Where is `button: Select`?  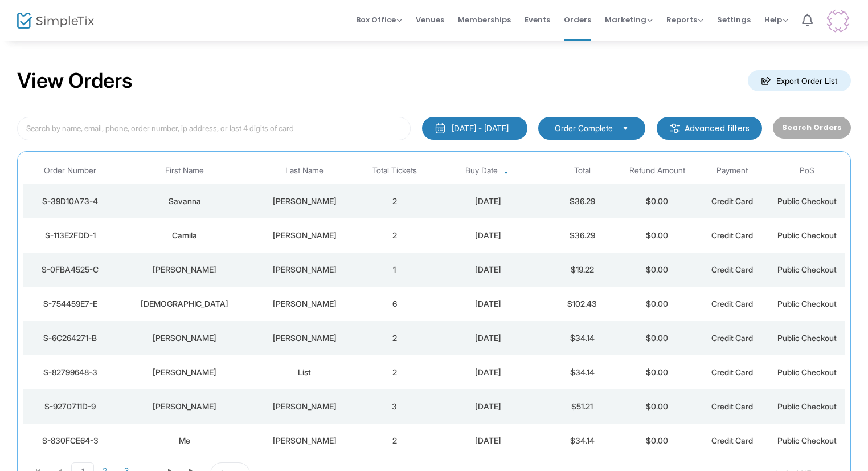 button: Select is located at coordinates (626, 128).